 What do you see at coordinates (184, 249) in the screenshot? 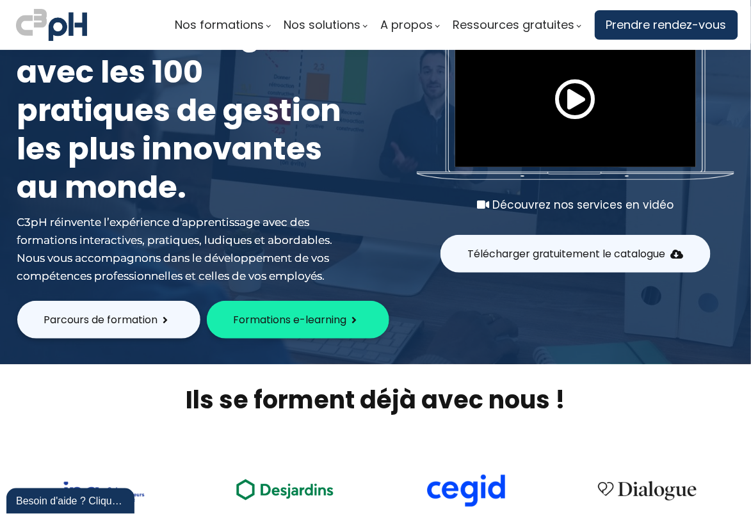
I see `div: C3pH réinvente l’expérience d'apprentissage avec des formations interactives, pratiques, ludiques...` at bounding box center [184, 249].